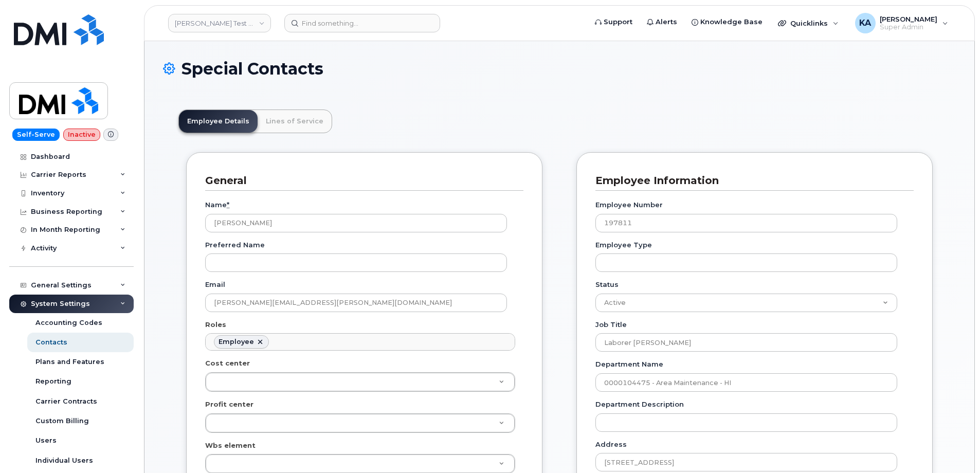 The width and height of the screenshot is (980, 473). Describe the element at coordinates (218, 122) in the screenshot. I see `a: Employee Details` at that location.